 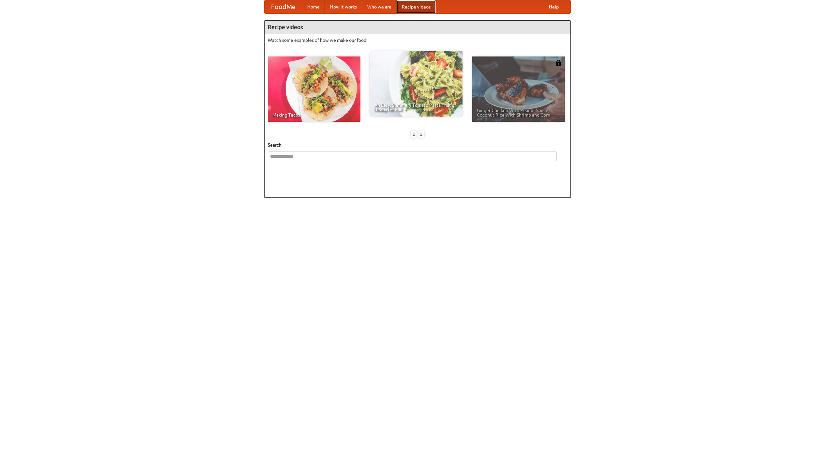 I want to click on a: An Easy, Summery Tomato Pasta That's Ready for Fall, so click(x=416, y=84).